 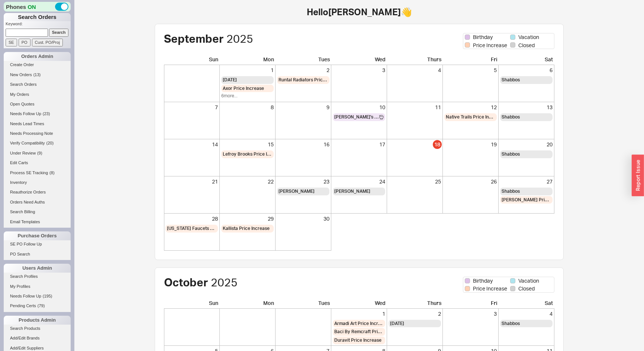 What do you see at coordinates (50, 143) in the screenshot?
I see `span: ( 20 )` at bounding box center [50, 143].